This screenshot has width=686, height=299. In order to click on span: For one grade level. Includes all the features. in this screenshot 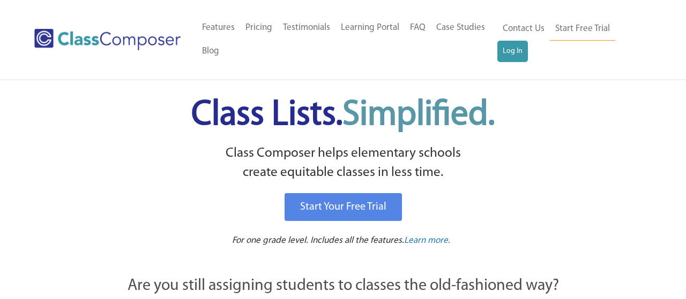, I will do `click(318, 241)`.